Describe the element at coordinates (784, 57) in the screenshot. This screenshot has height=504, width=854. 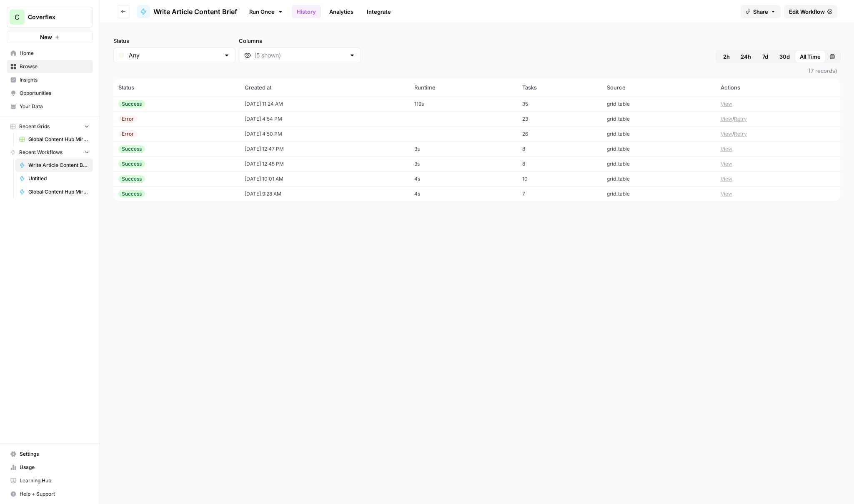
I see `span: 30d` at that location.